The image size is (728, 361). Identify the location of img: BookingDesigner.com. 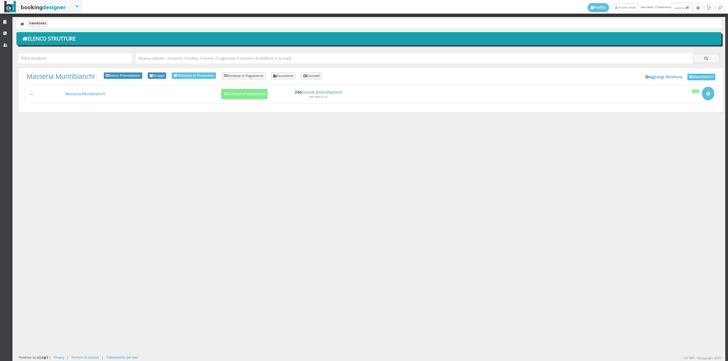
(35, 7).